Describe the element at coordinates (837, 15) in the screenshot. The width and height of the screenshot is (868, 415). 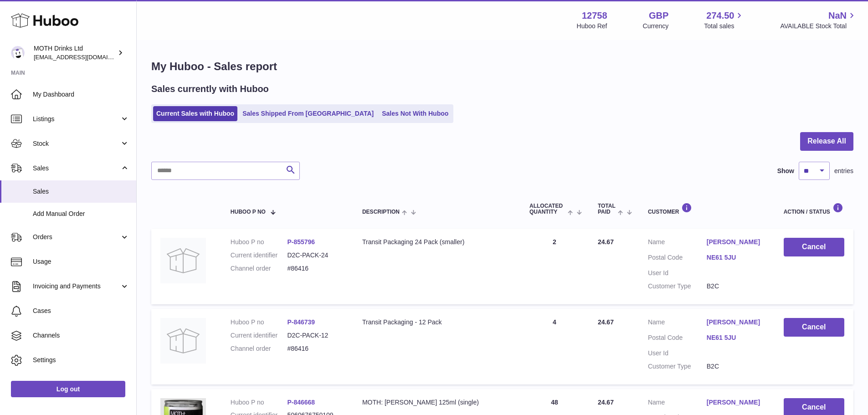
I see `span: NaN` at that location.